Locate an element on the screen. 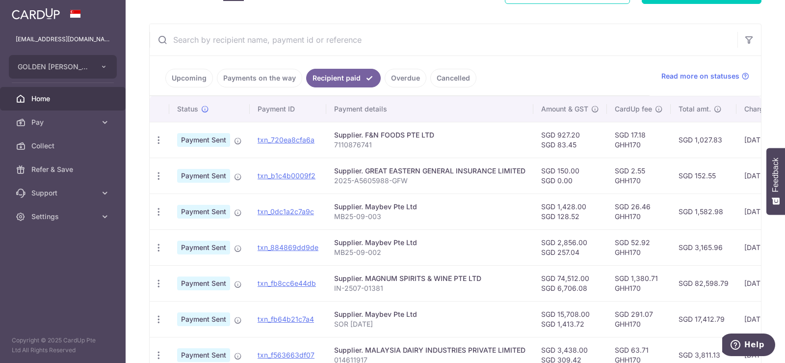 Image resolution: width=785 pixels, height=363 pixels. td: SGD 26.46 GHH170 is located at coordinates (639, 211).